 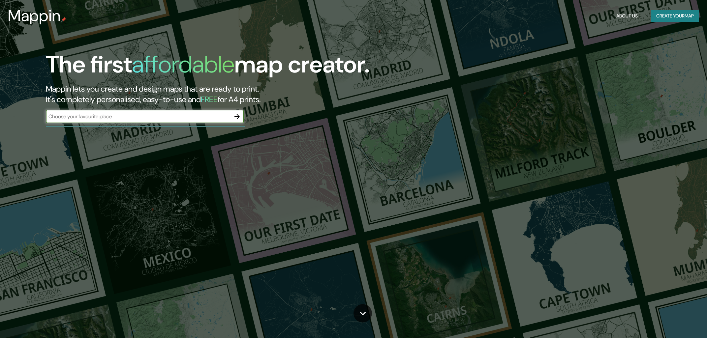 I want to click on input: Choose your favourite place, so click(x=138, y=116).